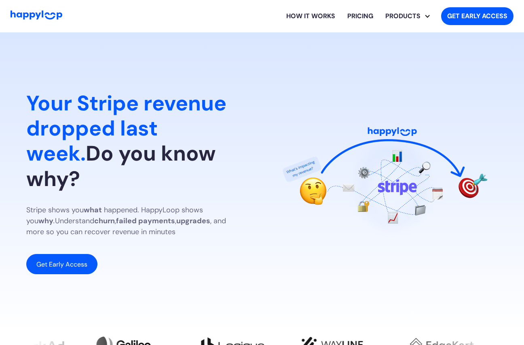 The width and height of the screenshot is (524, 345). Describe the element at coordinates (407, 16) in the screenshot. I see `div: Explore HappyLoop use cases` at that location.